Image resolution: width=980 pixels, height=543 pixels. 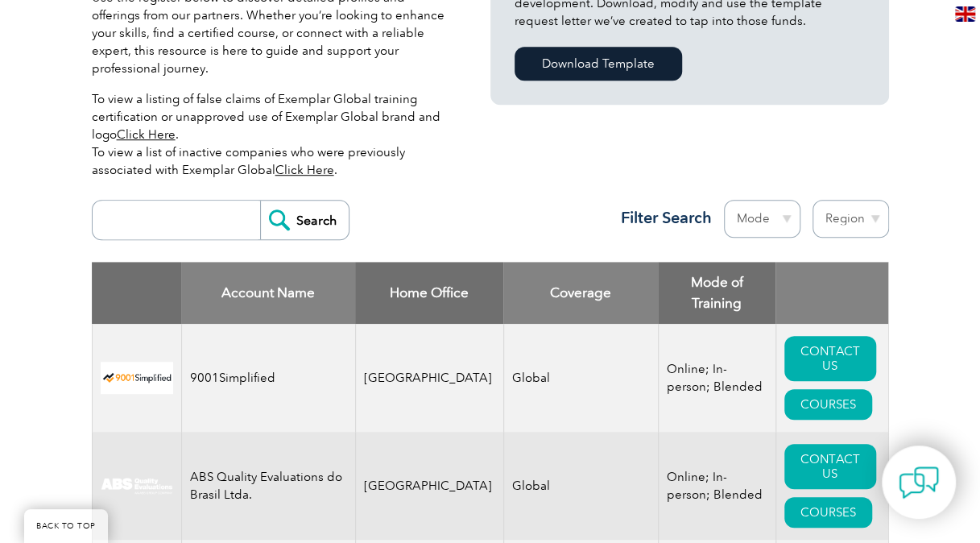 What do you see at coordinates (272, 135) in the screenshot?
I see `p: To view a listing of false claims of Exemplar Global training certification or unapproved use of ...` at bounding box center [272, 135].